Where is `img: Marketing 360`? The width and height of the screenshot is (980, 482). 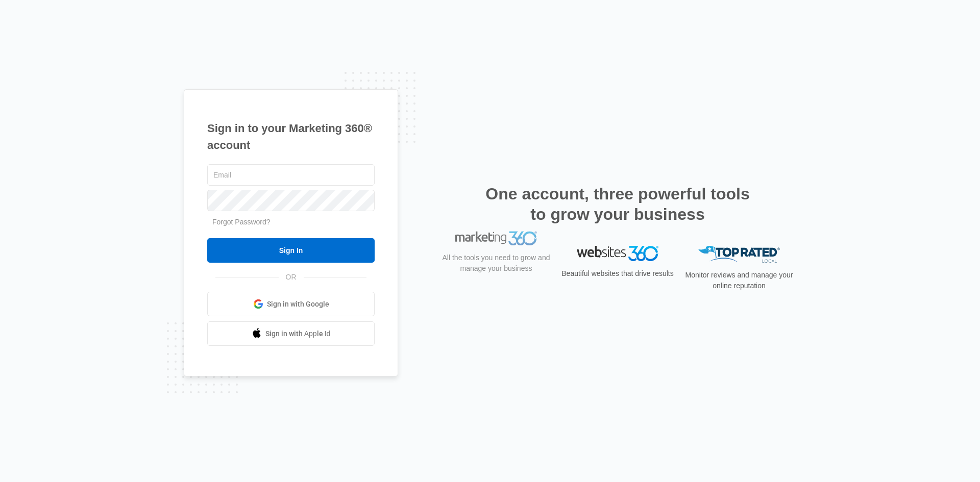
img: Marketing 360 is located at coordinates (496, 253).